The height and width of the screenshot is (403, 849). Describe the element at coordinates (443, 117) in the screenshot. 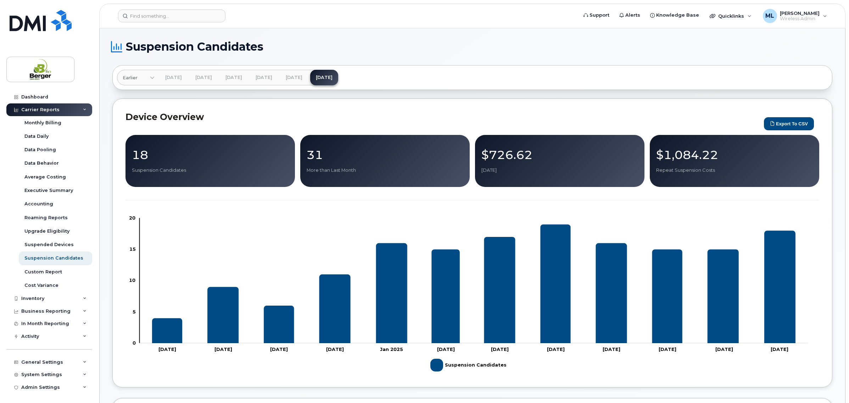

I see `h2: Device Overview` at that location.